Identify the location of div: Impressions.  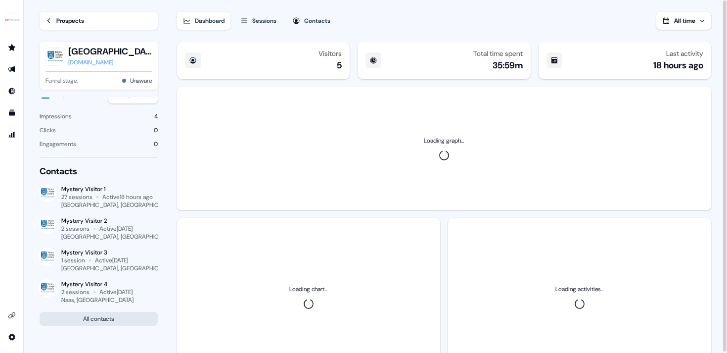
(55, 116).